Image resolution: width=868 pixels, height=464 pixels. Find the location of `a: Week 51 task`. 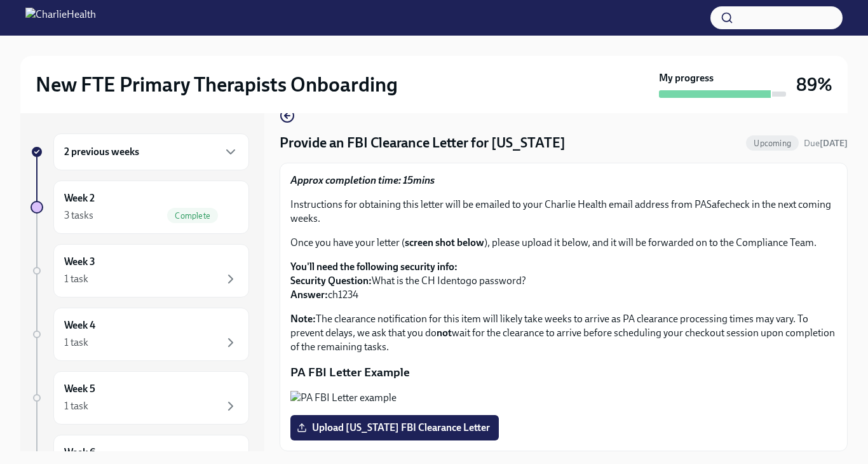

a: Week 51 task is located at coordinates (140, 397).